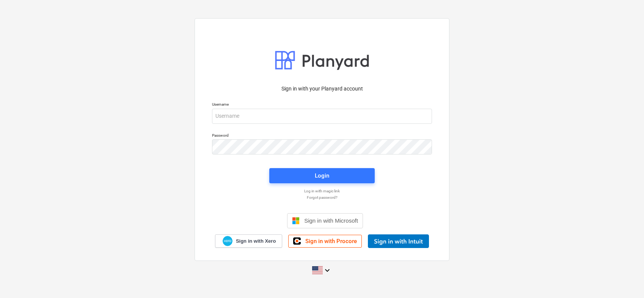 The height and width of the screenshot is (298, 644). I want to click on p: Username, so click(322, 105).